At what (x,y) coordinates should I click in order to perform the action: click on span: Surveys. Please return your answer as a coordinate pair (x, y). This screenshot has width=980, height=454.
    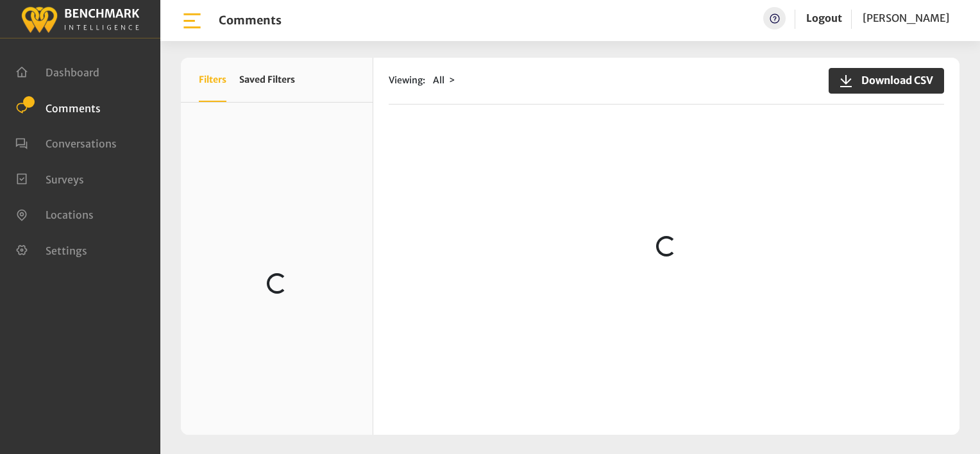
    Looking at the image, I should click on (65, 179).